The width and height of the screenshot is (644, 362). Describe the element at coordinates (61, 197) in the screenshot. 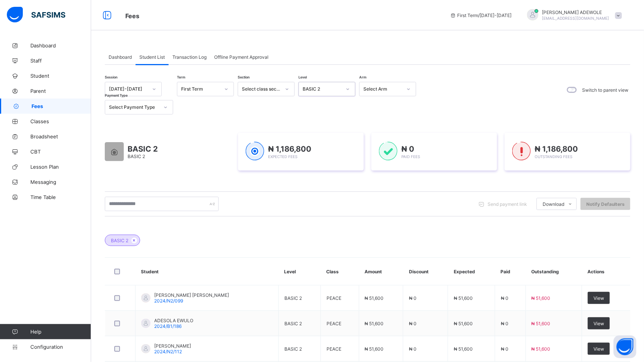

I see `span: Time Table` at that location.